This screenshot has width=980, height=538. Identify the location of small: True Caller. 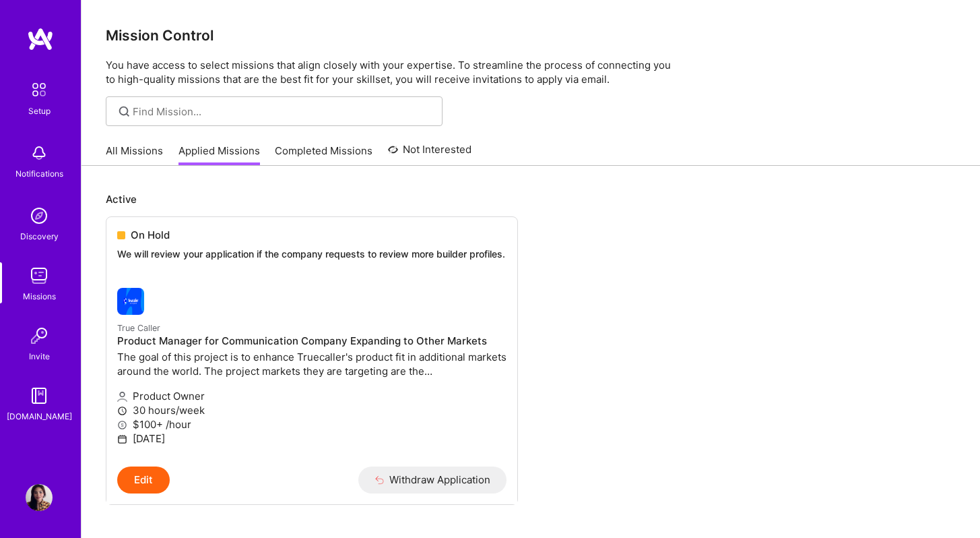
(139, 327).